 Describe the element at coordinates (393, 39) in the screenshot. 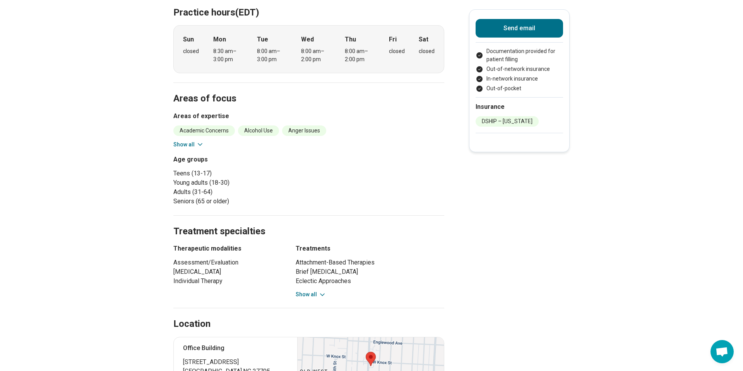

I see `strong: Fri` at that location.